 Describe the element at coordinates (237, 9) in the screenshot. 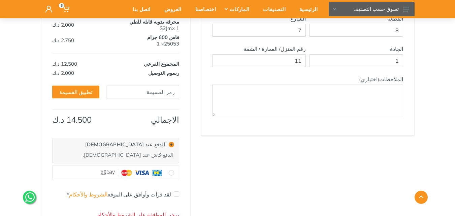

I see `div: الماركات` at that location.